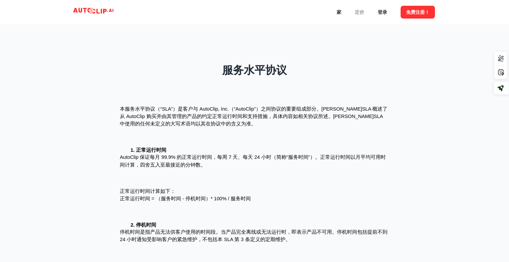 This screenshot has height=262, width=509. I want to click on font: 免费注册！, so click(418, 12).